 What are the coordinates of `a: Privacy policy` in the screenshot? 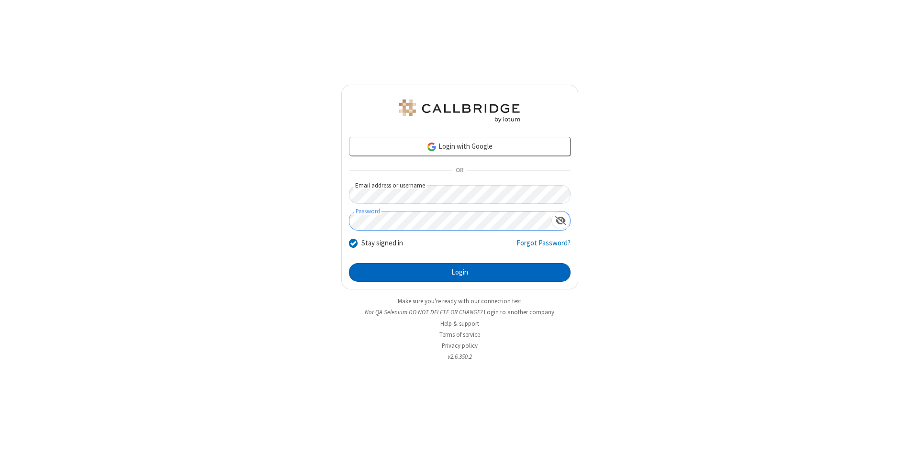 It's located at (459, 345).